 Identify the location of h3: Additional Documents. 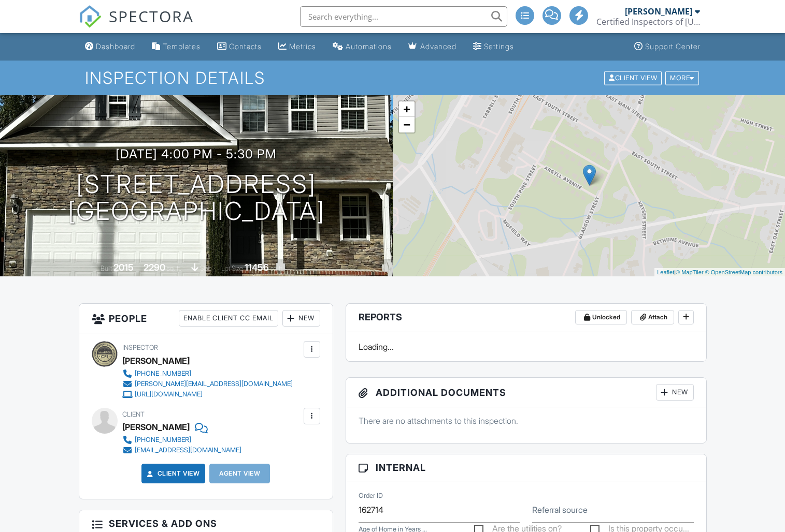
(526, 392).